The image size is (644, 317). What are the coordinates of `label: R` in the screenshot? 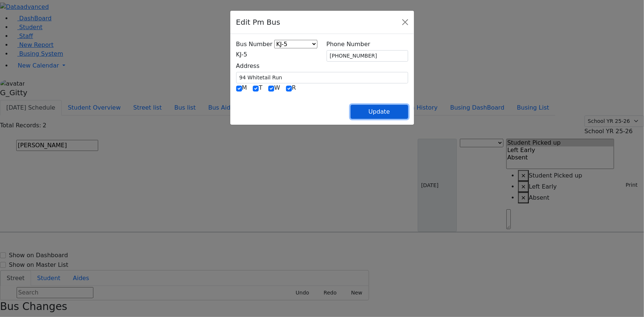 It's located at (294, 88).